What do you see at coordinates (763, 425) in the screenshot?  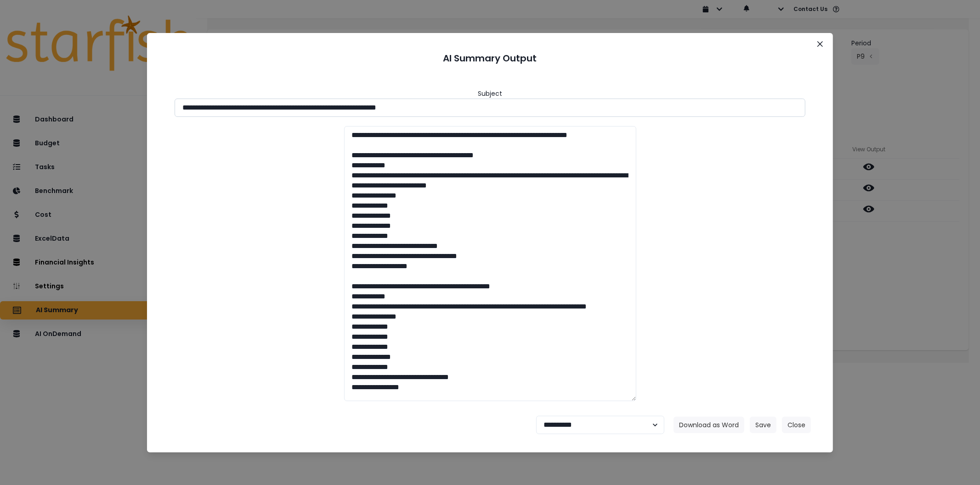 I see `button: Save` at bounding box center [763, 425].